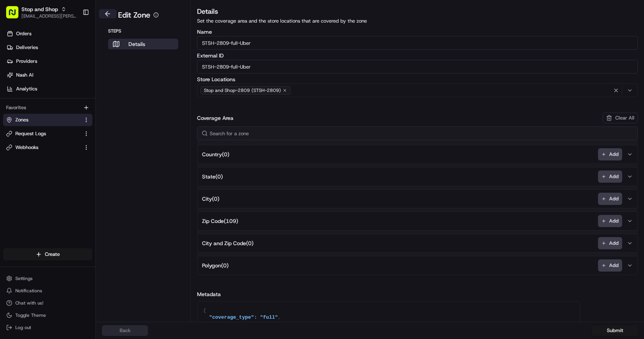  What do you see at coordinates (228, 243) in the screenshot?
I see `span: City and Zip Code ( 0 )` at bounding box center [228, 243].